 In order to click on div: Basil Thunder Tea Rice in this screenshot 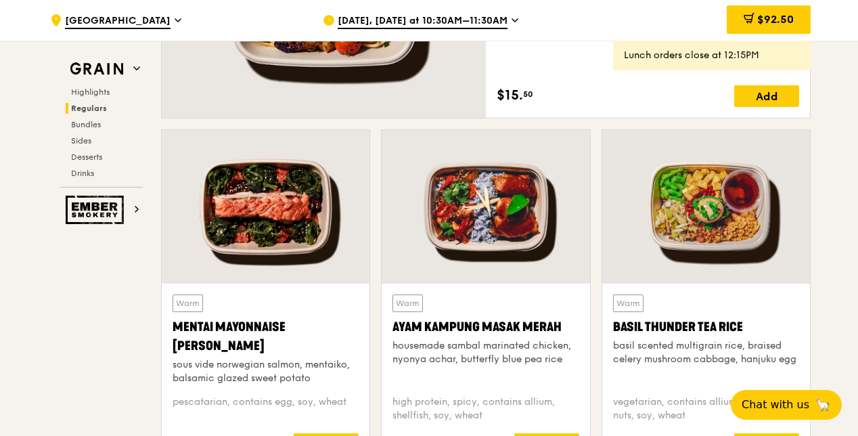, I will do `click(706, 327)`.